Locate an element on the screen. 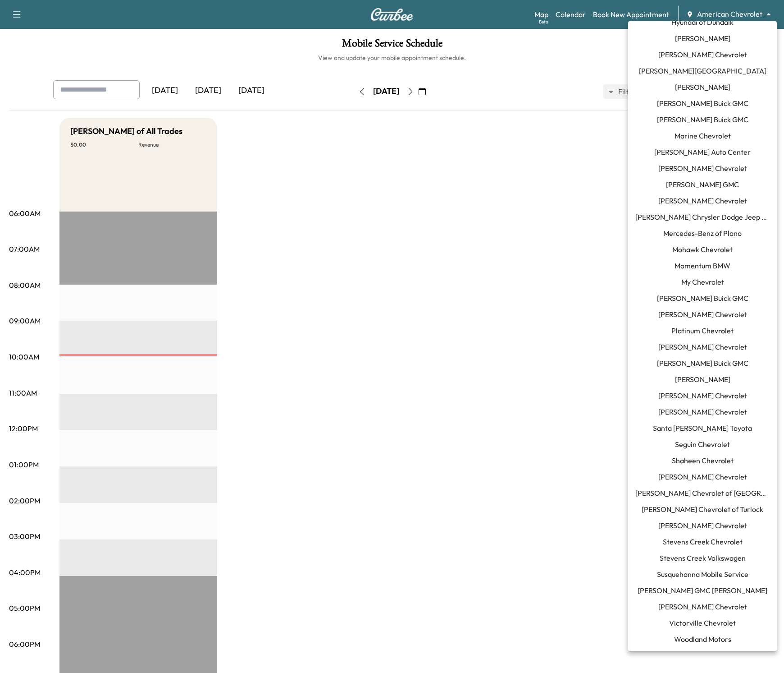 The height and width of the screenshot is (673, 784). span: Susquehanna Mobile Service is located at coordinates (703, 574).